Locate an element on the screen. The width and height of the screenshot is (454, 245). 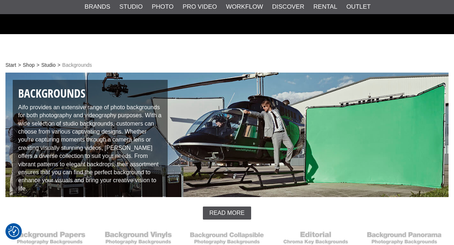
span: Backgrounds is located at coordinates (77, 65).